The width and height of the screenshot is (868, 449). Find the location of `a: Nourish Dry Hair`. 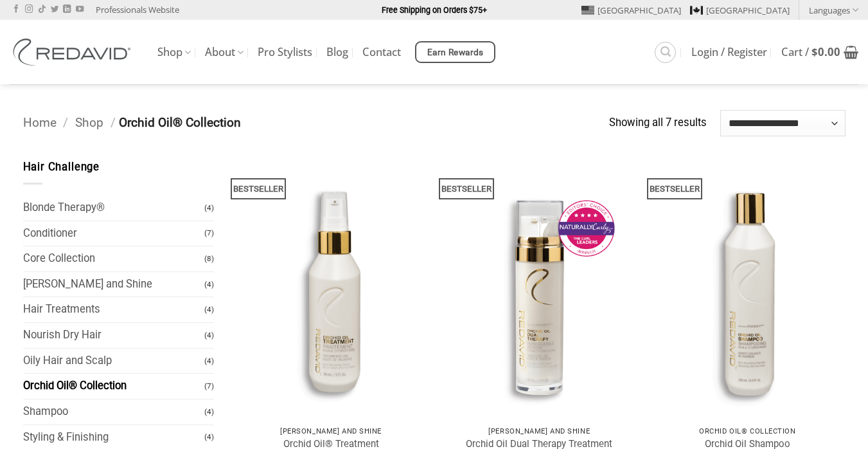

a: Nourish Dry Hair is located at coordinates (114, 335).